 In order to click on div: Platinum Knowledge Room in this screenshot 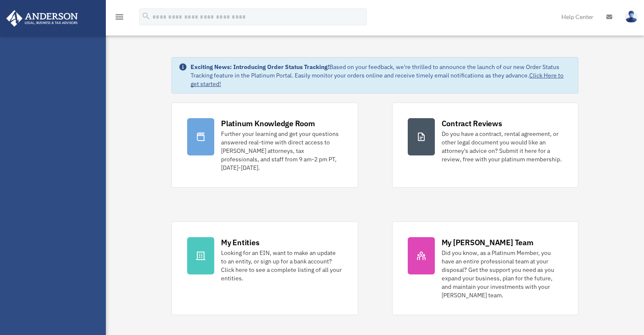, I will do `click(268, 123)`.